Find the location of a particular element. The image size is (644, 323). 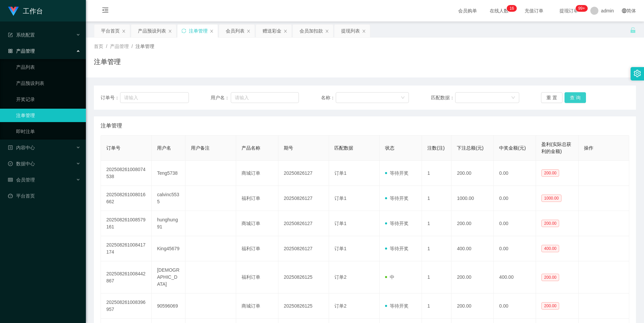

a: 产品列表 is located at coordinates (48, 67).